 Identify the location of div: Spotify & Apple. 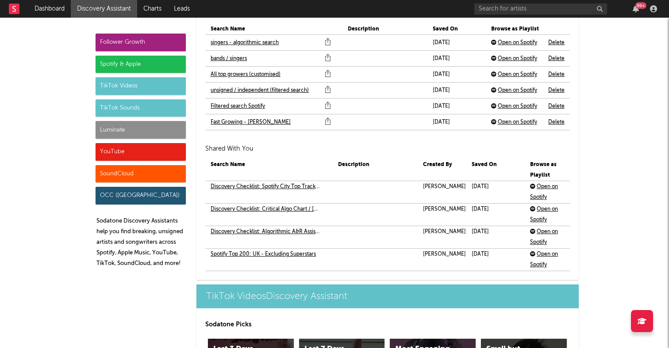
(141, 65).